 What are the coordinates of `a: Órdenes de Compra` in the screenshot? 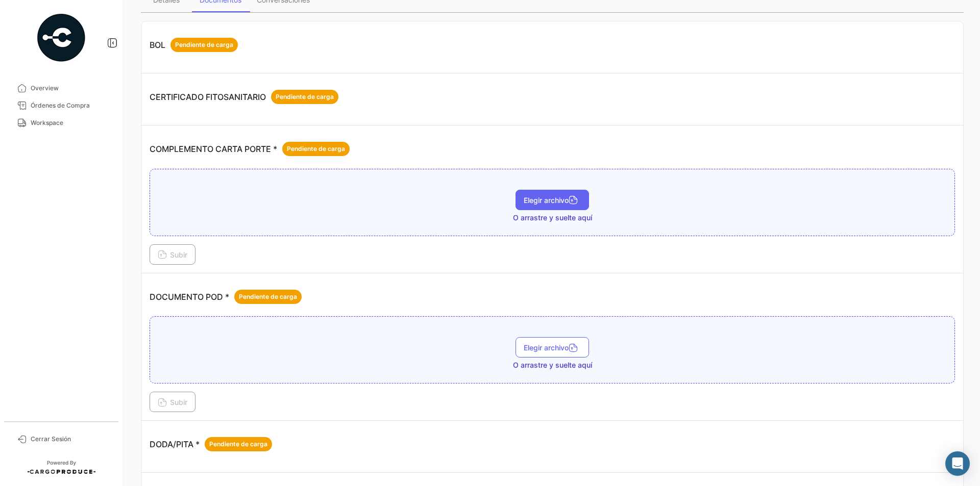 It's located at (61, 106).